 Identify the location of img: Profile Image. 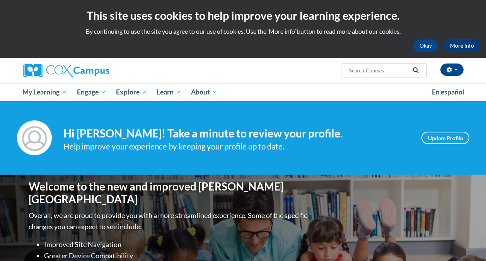
(34, 138).